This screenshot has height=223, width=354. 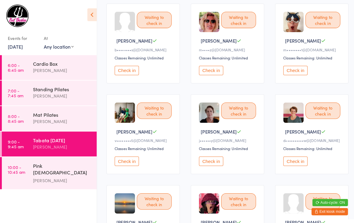 I want to click on button: Exit kiosk mode, so click(x=326, y=210).